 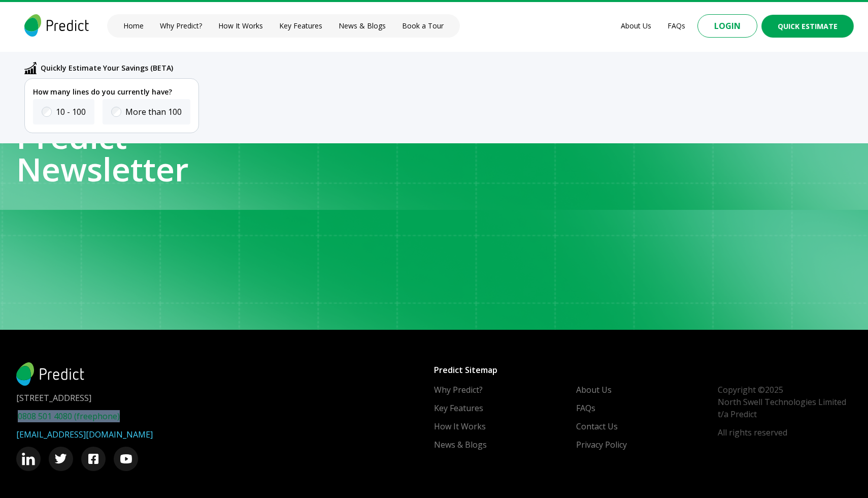 What do you see at coordinates (225, 210) in the screenshot?
I see `h2: Predict Newsletter` at bounding box center [225, 210].